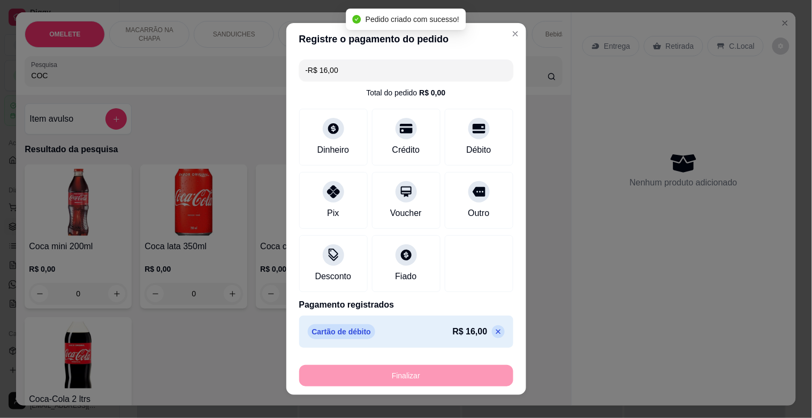 This screenshot has height=418, width=812. I want to click on button: Close, so click(516, 34).